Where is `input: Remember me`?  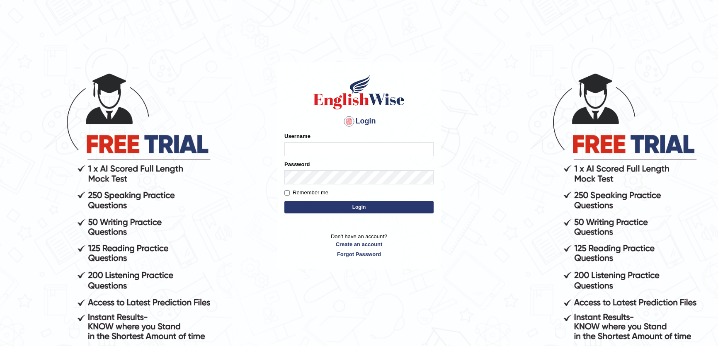 input: Remember me is located at coordinates (287, 193).